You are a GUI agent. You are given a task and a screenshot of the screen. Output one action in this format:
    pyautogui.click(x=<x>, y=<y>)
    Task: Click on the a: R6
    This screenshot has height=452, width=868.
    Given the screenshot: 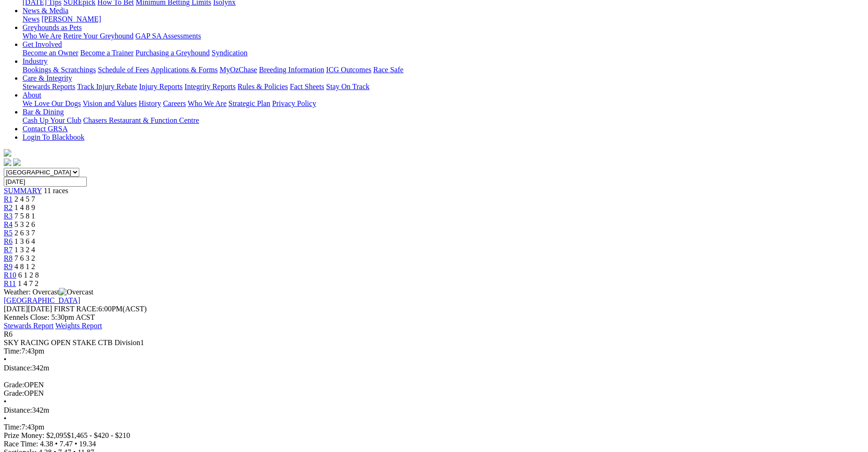 What is the action you would take?
    pyautogui.click(x=8, y=241)
    